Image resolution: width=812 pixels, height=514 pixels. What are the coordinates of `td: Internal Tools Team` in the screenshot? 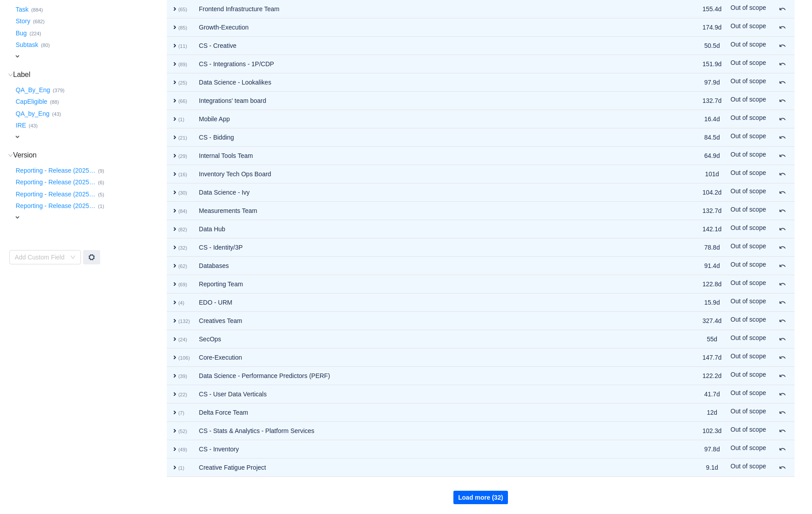 It's located at (431, 156).